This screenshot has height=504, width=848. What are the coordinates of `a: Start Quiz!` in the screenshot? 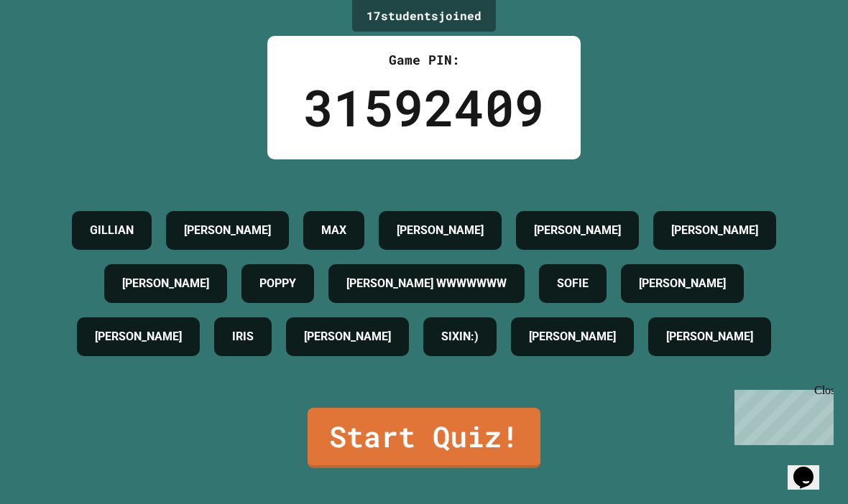 It's located at (424, 438).